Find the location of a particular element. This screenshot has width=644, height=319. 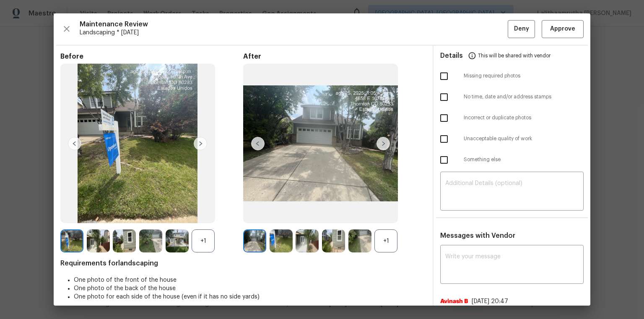

span: After is located at coordinates (335, 57).